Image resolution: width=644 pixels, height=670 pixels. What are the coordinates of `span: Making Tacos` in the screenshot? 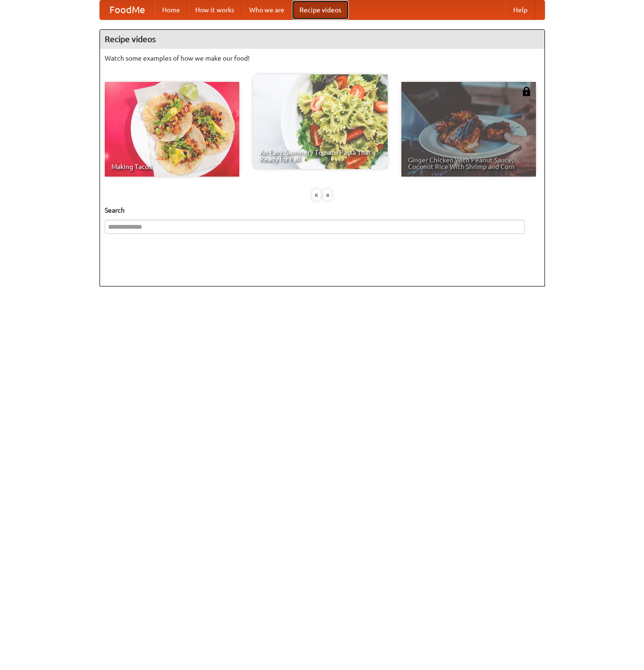 It's located at (172, 166).